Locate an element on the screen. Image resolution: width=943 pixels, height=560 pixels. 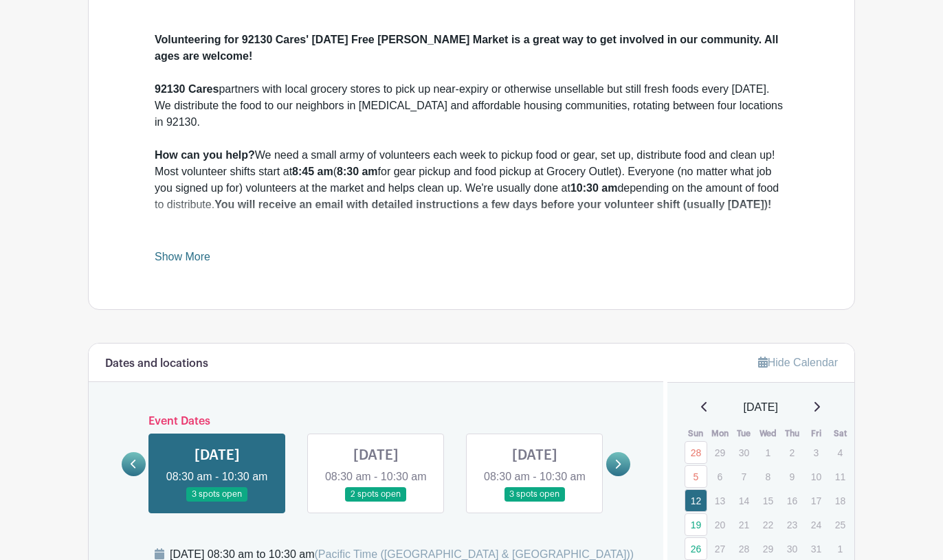
p: 10 is located at coordinates (816, 476).